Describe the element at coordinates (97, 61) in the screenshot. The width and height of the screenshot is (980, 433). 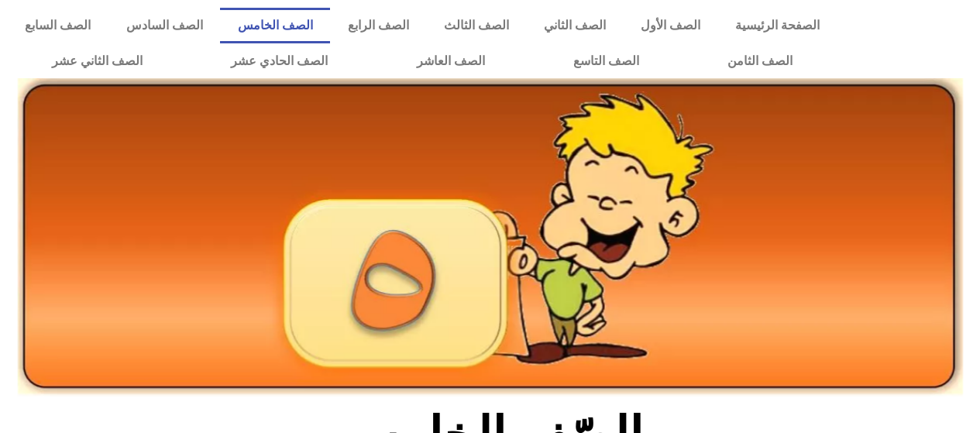
I see `a: الصف الثاني عشر` at that location.